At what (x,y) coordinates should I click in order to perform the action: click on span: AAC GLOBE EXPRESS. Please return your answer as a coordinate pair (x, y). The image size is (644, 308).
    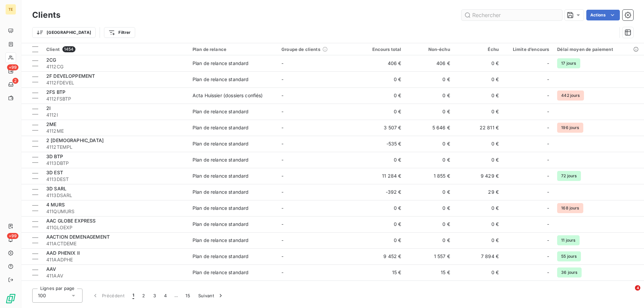
    Looking at the image, I should click on (71, 220).